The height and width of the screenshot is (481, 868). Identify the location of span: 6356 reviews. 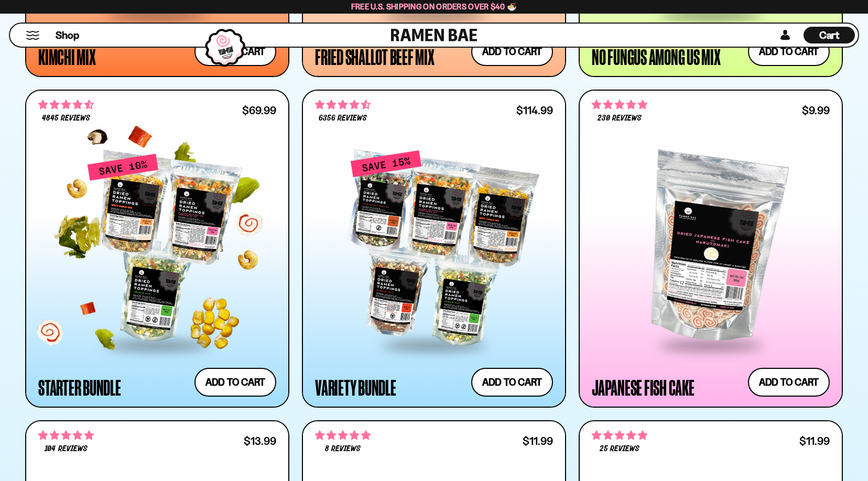
(343, 118).